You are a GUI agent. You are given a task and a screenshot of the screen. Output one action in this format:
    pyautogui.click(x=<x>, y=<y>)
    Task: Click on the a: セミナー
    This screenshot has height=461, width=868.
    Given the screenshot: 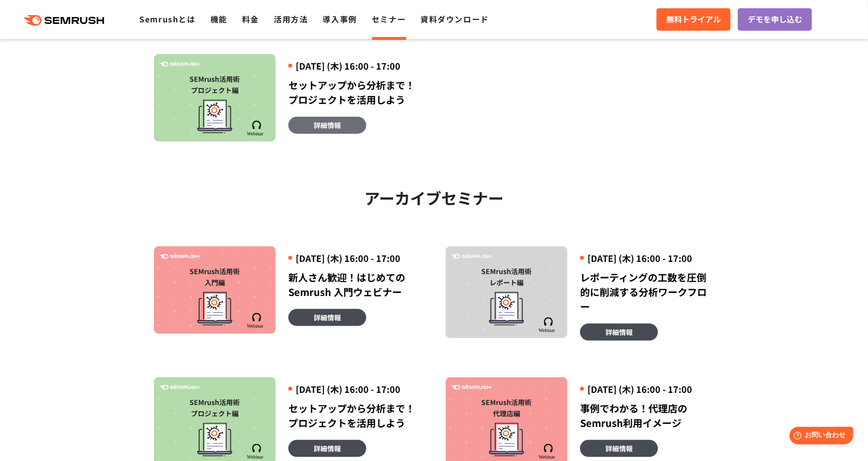 What is the action you would take?
    pyautogui.click(x=389, y=19)
    